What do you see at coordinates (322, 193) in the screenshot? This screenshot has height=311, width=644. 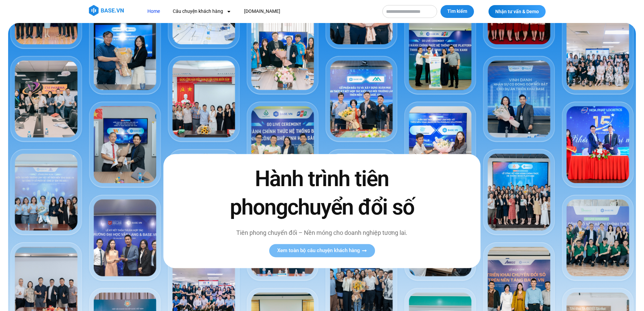 I see `h2: Hành trình tiên phong` at bounding box center [322, 193].